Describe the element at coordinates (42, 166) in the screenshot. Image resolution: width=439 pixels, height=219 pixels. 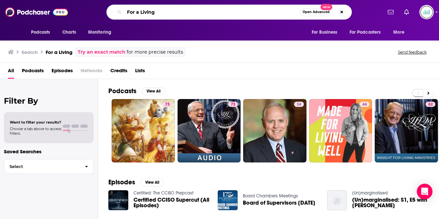
I see `span: Select` at that location.